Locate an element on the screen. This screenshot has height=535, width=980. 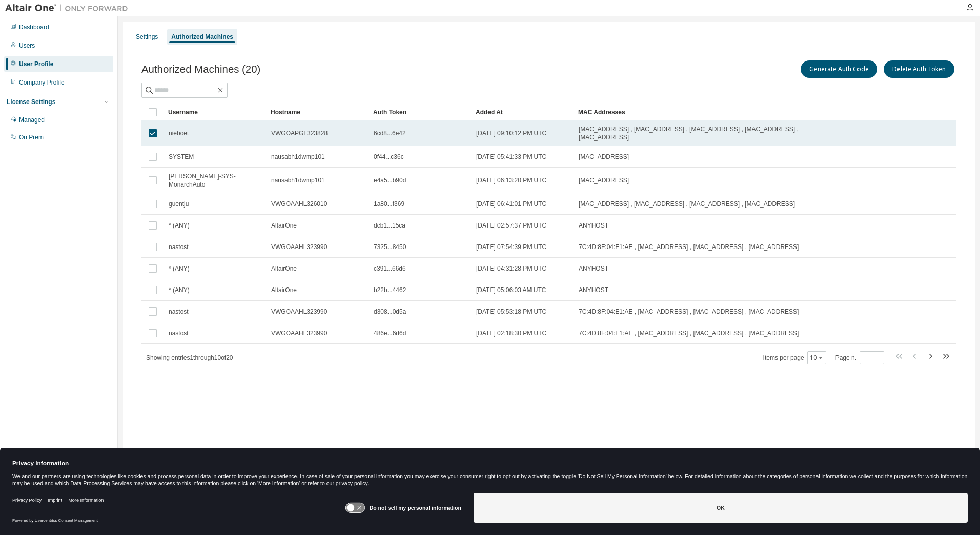
span: Showing entries 1 through 10 of 20 is located at coordinates (190, 358).